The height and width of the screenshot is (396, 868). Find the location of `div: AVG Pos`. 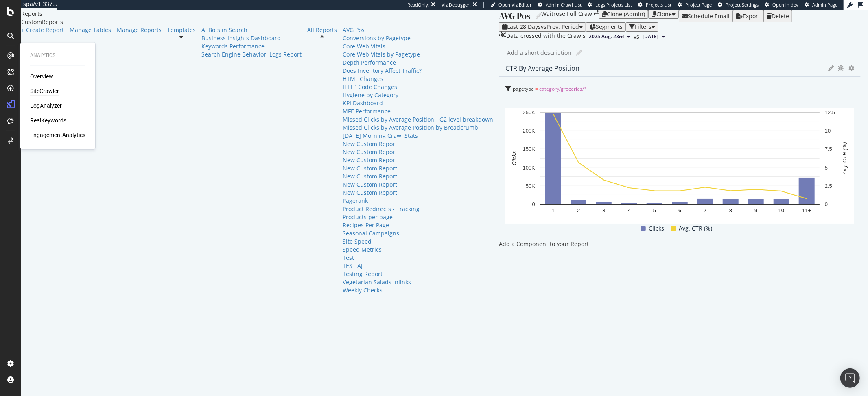

div: AVG Pos is located at coordinates (418, 31).